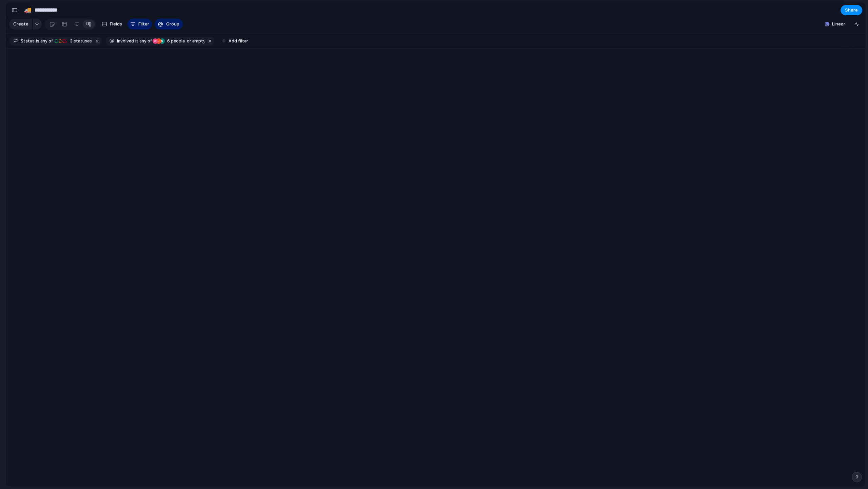 The image size is (868, 489). What do you see at coordinates (21, 24) in the screenshot?
I see `span: Create` at bounding box center [21, 24].